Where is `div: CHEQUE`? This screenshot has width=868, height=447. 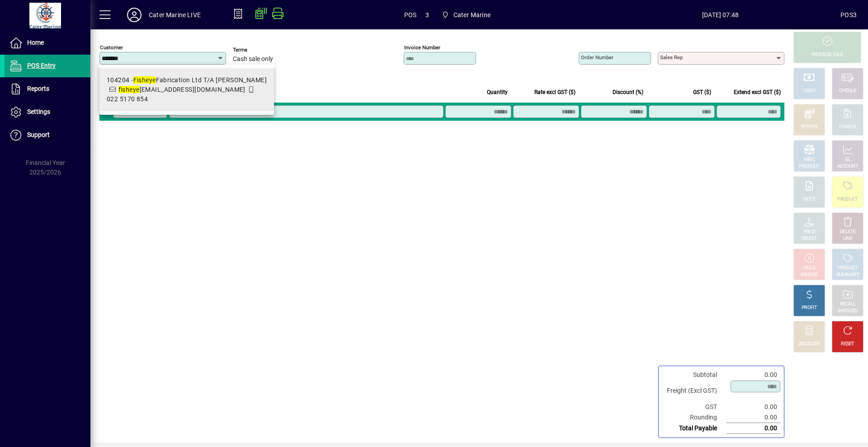
div: CHEQUE is located at coordinates (847, 91).